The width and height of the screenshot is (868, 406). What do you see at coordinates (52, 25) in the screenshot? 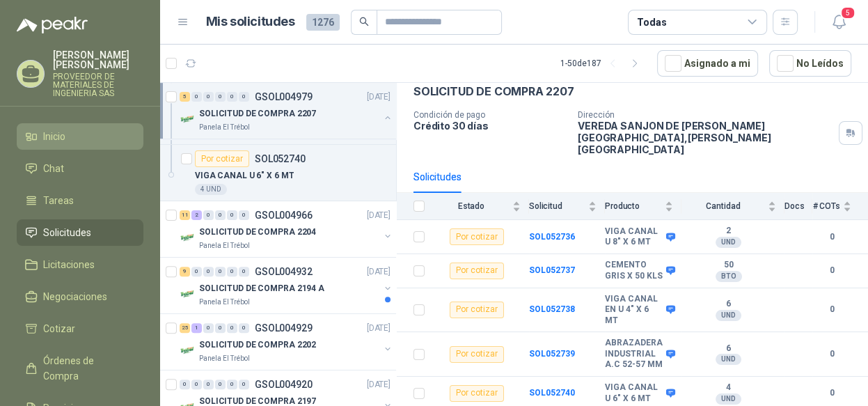
I see `img: Logo peakr` at bounding box center [52, 25].